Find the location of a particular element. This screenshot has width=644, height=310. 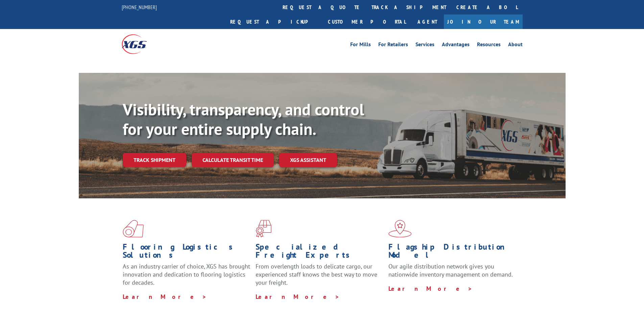

b: Visibility, transparency, and control for your entire supply chain. is located at coordinates (244, 119).